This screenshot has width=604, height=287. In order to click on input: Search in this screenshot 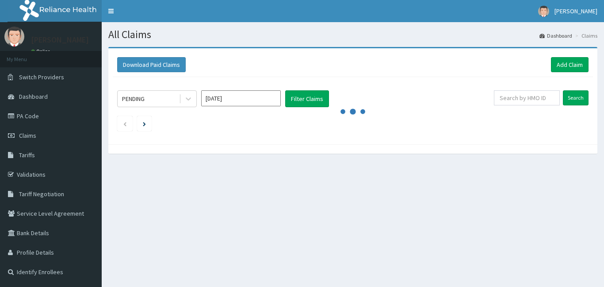, I will do `click(576, 98)`.